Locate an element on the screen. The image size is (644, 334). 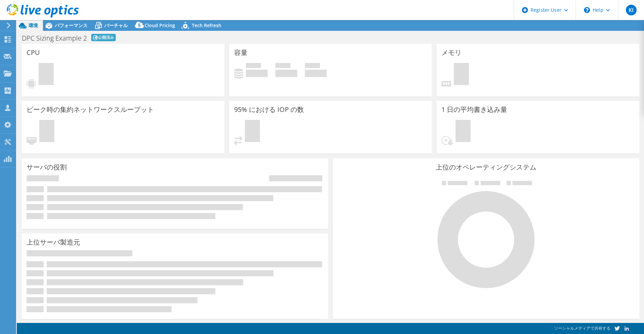
span: ソーシャルメディアで共有する is located at coordinates (582, 328).